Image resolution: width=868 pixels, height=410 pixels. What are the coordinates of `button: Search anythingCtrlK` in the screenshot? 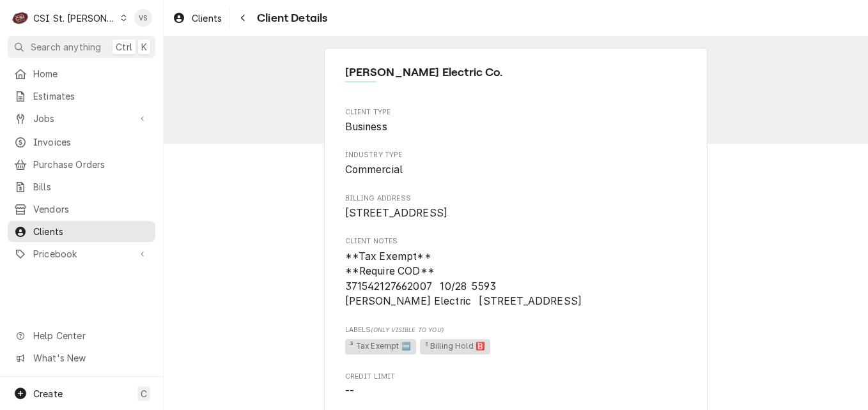 It's located at (82, 47).